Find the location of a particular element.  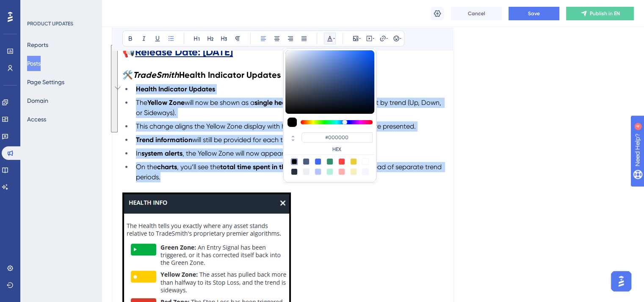

button: Reports is located at coordinates (38, 45).